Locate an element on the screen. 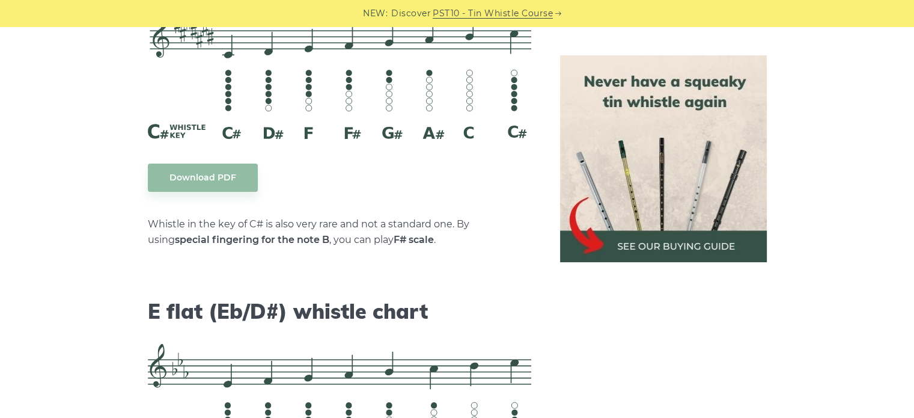 The image size is (914, 418). strong: F# scale is located at coordinates (414, 239).